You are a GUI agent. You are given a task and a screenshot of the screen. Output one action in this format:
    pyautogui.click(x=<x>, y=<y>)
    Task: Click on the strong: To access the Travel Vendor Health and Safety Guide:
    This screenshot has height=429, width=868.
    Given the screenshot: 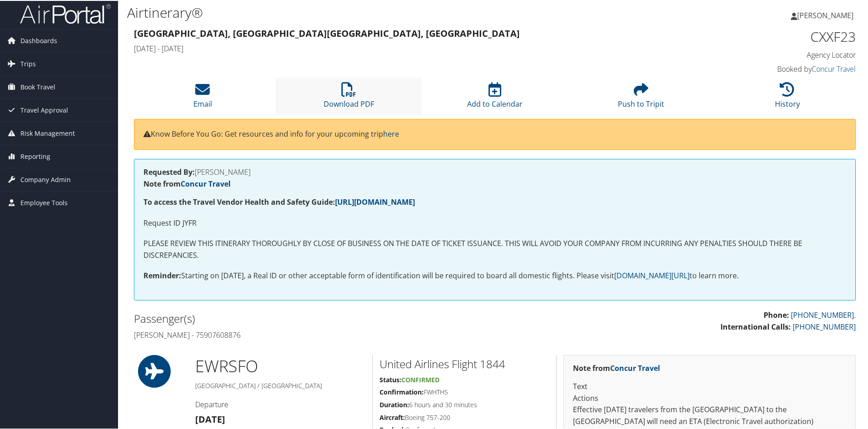 What is the action you would take?
    pyautogui.click(x=279, y=201)
    